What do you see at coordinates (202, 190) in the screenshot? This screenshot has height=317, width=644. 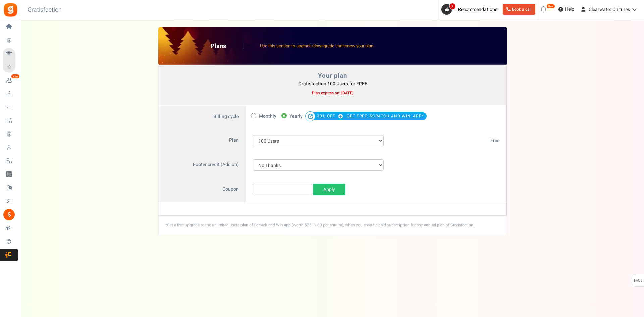 I see `label: Coupon` at bounding box center [202, 190].